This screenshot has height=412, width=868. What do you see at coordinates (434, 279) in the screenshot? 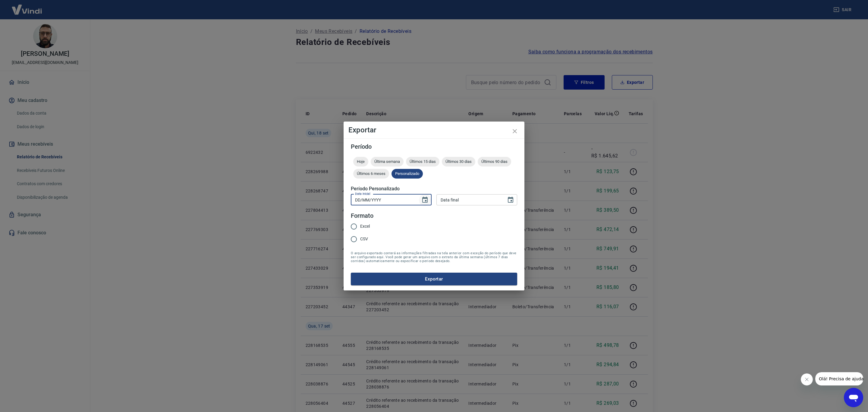
I see `button: Exportar` at bounding box center [434, 279].